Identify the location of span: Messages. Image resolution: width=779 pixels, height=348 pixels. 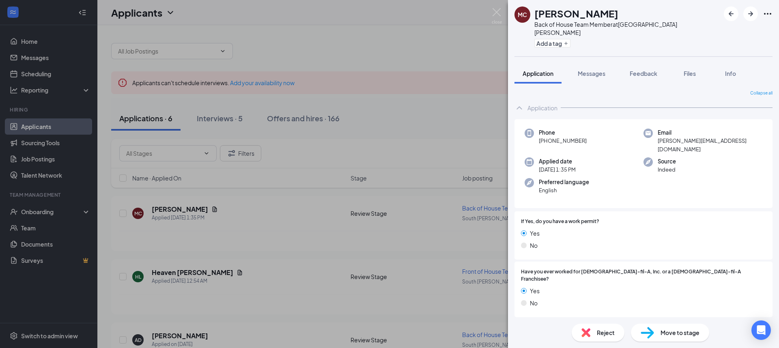
(592, 73).